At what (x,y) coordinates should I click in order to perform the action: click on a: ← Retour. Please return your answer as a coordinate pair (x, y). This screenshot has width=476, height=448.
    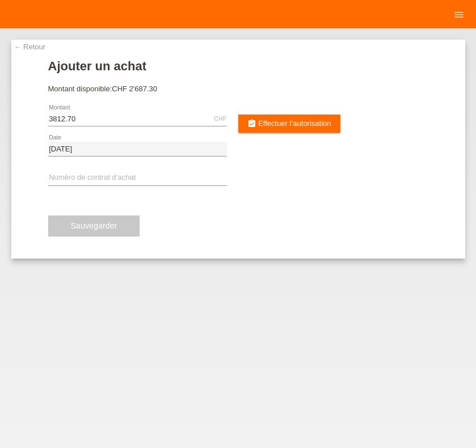
    Looking at the image, I should click on (30, 46).